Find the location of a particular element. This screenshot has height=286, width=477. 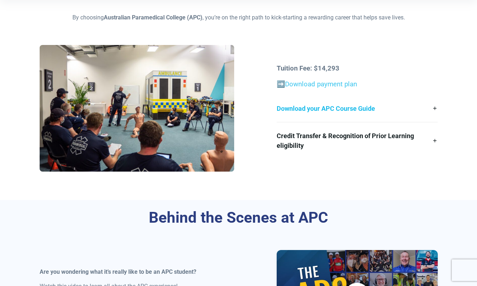

a: Download your APC Course Guide is located at coordinates (357, 108).